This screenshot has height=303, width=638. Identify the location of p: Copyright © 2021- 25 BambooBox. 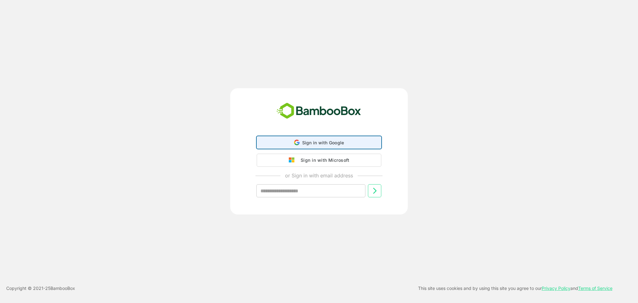
(40, 288).